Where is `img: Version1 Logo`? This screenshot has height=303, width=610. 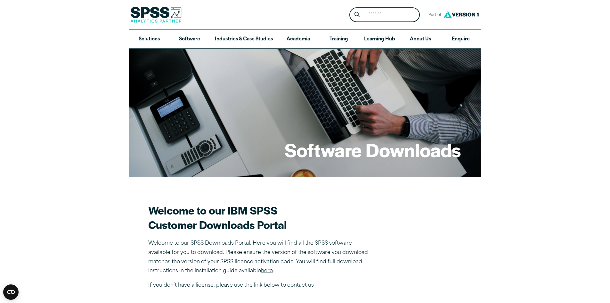 img: Version1 Logo is located at coordinates (461, 14).